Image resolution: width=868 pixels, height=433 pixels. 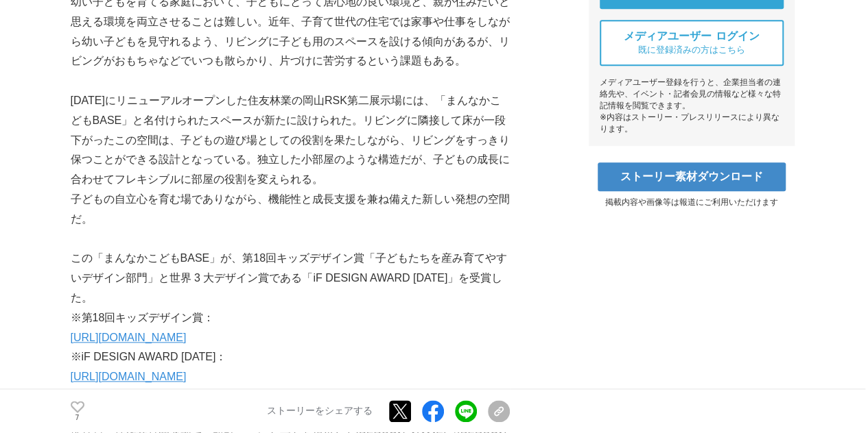 I want to click on span: メディアユーザー ログイン, so click(x=691, y=36).